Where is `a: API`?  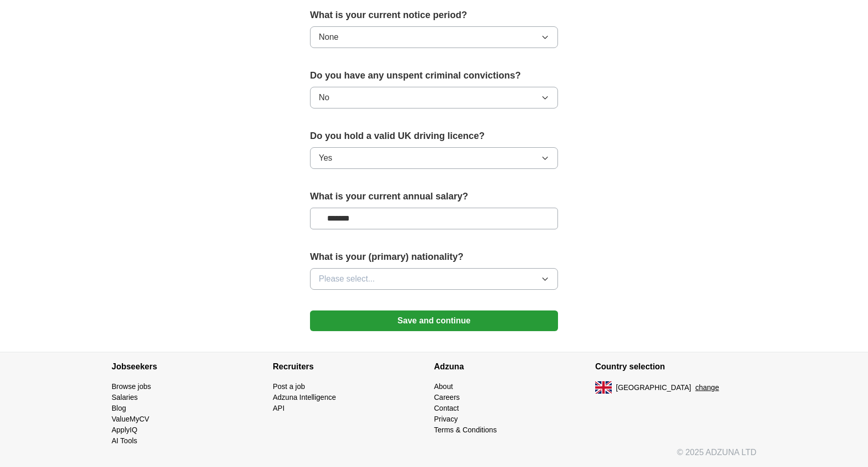
a: API is located at coordinates (278, 408).